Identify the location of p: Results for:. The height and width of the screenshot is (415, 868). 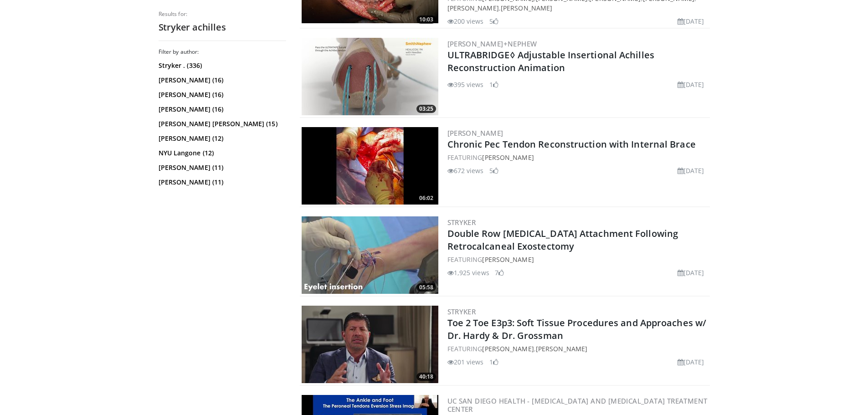
(222, 14).